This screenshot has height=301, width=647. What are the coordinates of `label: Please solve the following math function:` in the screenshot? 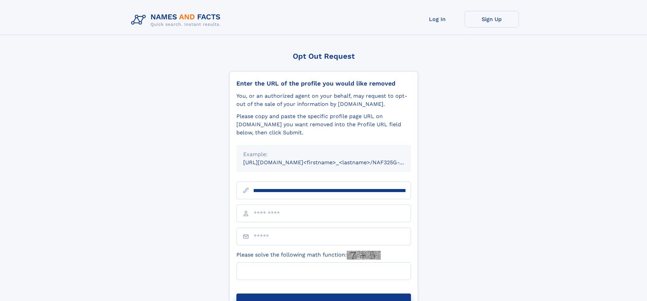 It's located at (309, 256).